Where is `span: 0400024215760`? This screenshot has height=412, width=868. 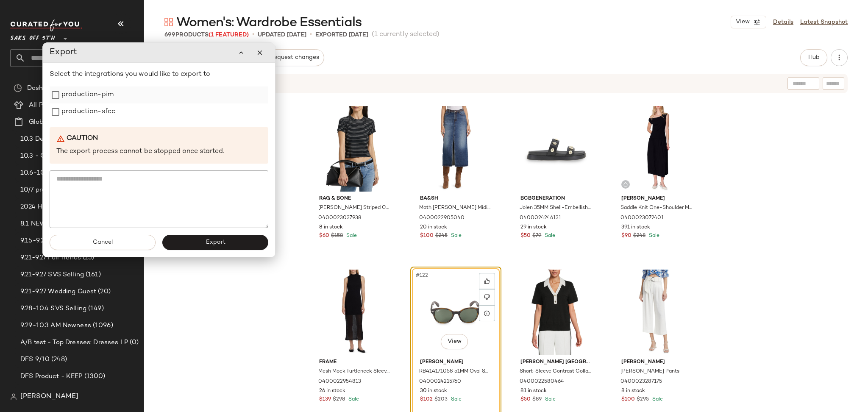 span: 0400024215760 is located at coordinates (440, 382).